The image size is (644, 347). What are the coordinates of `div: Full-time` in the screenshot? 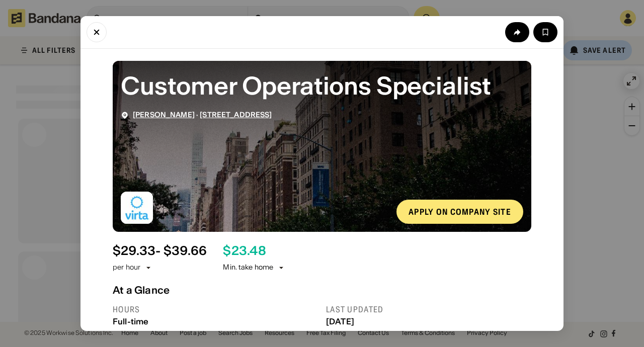 It's located at (215, 321).